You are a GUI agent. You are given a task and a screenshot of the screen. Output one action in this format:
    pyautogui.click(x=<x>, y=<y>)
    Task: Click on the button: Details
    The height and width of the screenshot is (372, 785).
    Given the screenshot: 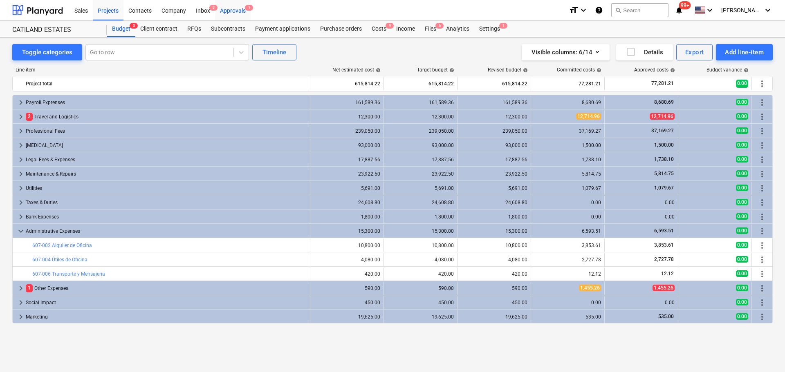 What is the action you would take?
    pyautogui.click(x=644, y=52)
    